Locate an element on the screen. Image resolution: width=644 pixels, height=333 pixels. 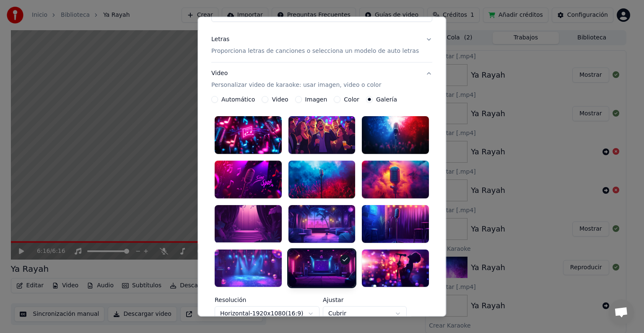
p: Personalizar video de karaoke: usar imagen, video o color is located at coordinates (296, 85).